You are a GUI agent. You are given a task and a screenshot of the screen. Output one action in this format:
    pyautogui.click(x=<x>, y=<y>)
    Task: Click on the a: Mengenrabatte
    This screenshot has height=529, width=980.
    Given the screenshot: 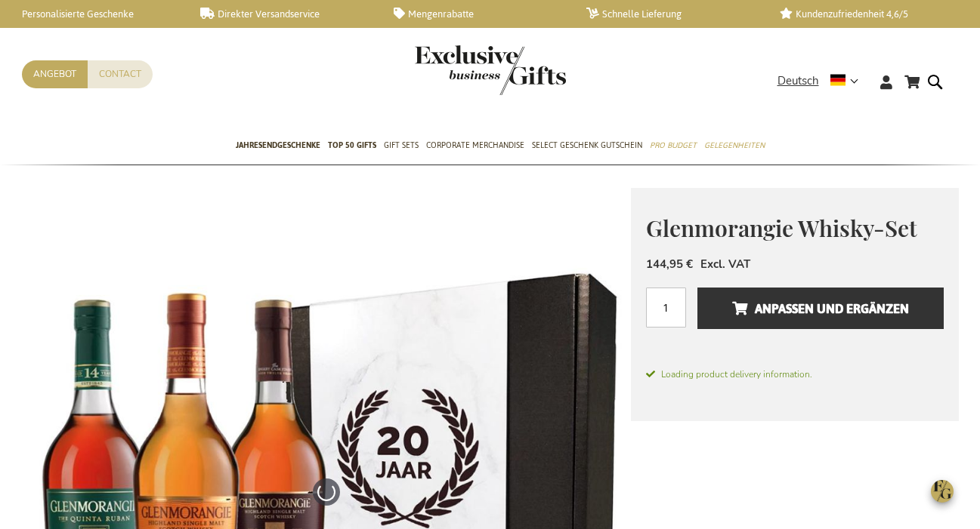 What is the action you would take?
    pyautogui.click(x=478, y=14)
    